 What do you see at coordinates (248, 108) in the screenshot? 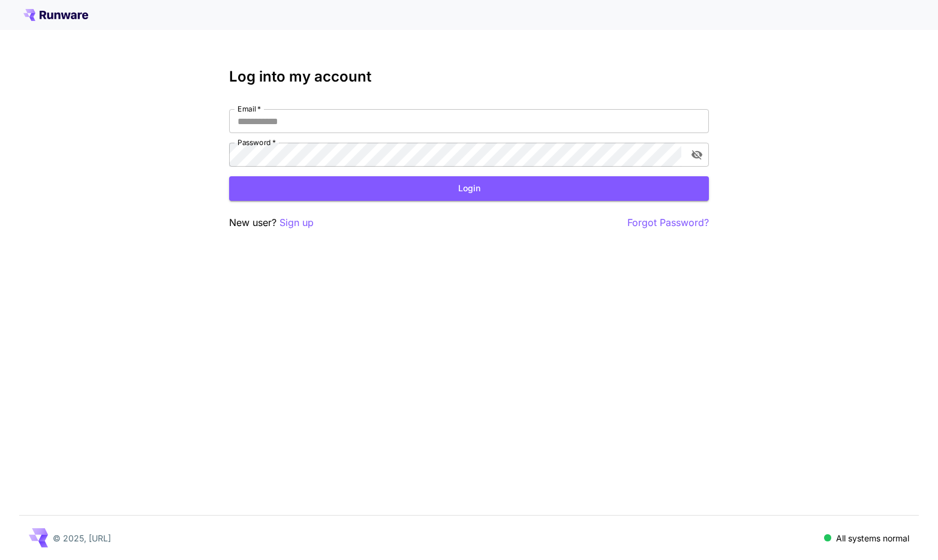
I see `label: Email` at bounding box center [248, 108].